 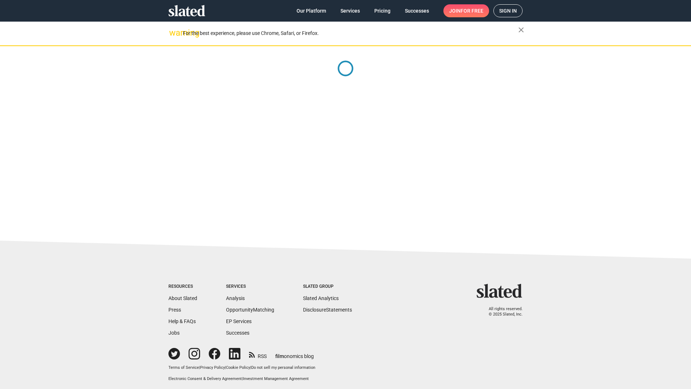 I want to click on a: Slated Analytics, so click(x=321, y=298).